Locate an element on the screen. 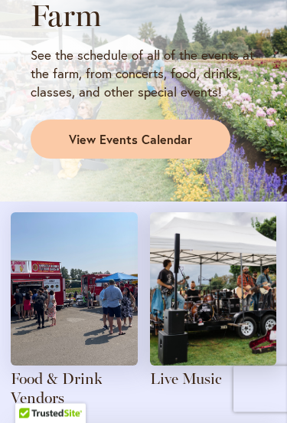 Image resolution: width=287 pixels, height=423 pixels. img: Attendees gather around food trucks on a sunny day at the farm is located at coordinates (74, 289).